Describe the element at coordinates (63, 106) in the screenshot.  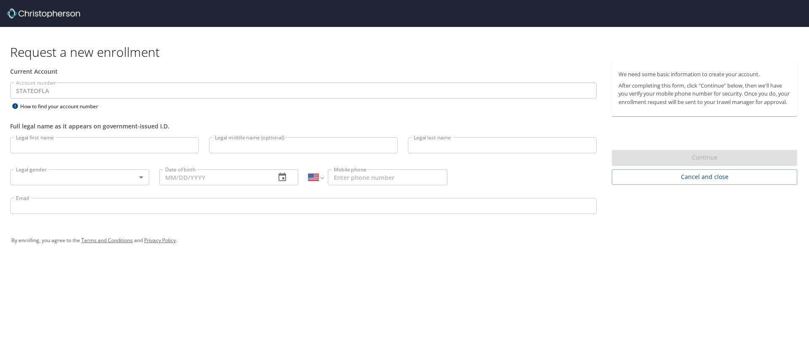
I see `div: How to find your account number` at that location.